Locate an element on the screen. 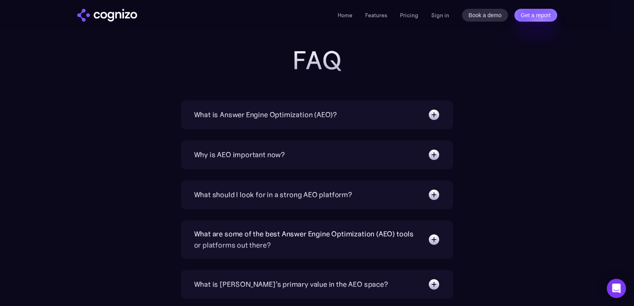 The height and width of the screenshot is (306, 634). a: Pricing is located at coordinates (409, 15).